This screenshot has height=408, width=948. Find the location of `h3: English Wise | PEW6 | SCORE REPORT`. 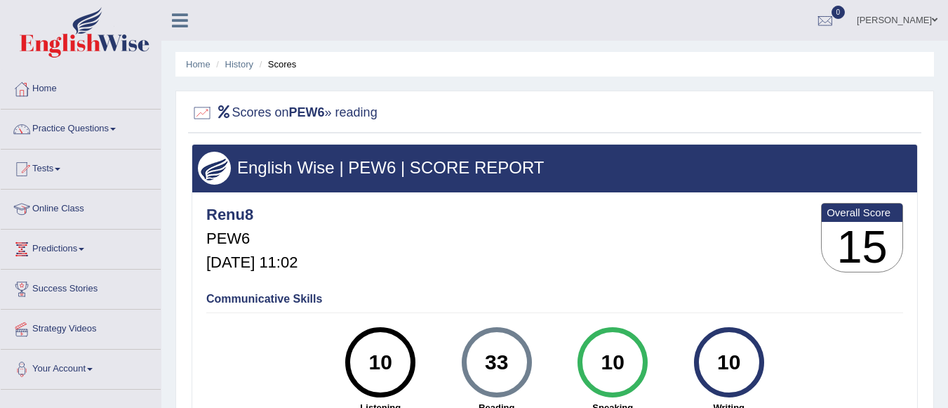

h3: English Wise | PEW6 | SCORE REPORT is located at coordinates (554, 168).